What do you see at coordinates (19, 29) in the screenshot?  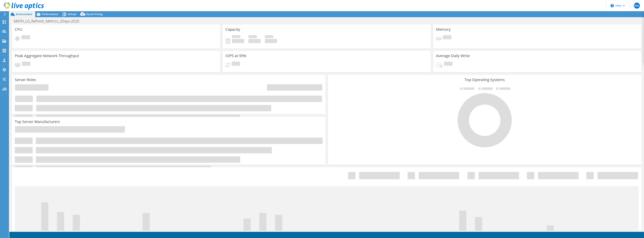 I see `h3: CPU` at bounding box center [19, 29].